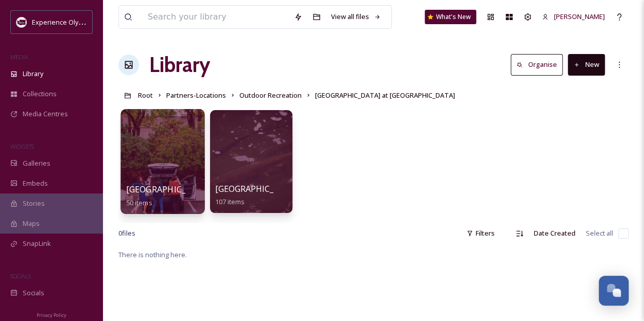  What do you see at coordinates (139, 202) in the screenshot?
I see `span: 50 items` at bounding box center [139, 202].